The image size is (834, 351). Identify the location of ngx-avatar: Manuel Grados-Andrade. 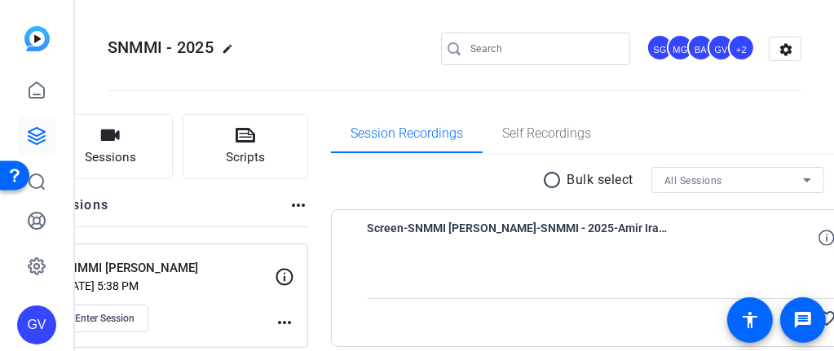
(681, 48).